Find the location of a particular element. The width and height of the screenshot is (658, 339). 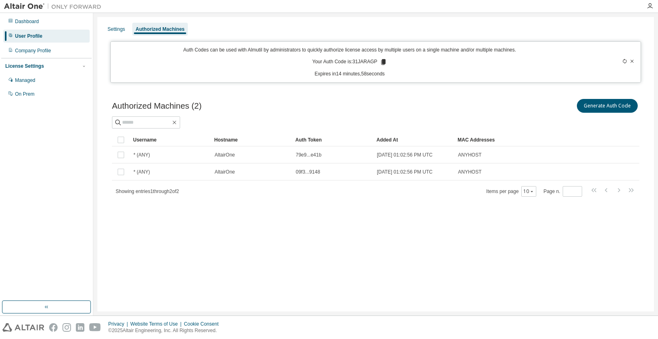

p: Auth Codes can be used with Almutil by administrators to quickly authorize license access by mult... is located at coordinates (349, 50).